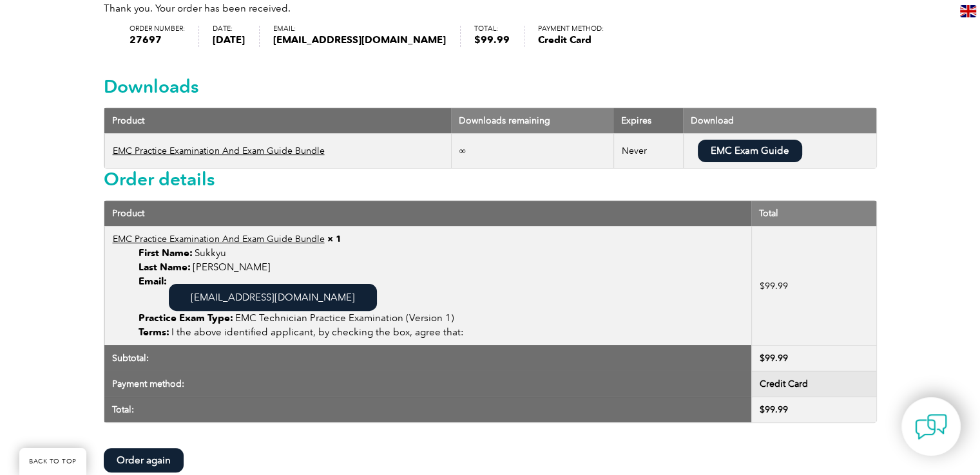 This screenshot has width=980, height=475. Describe the element at coordinates (154, 332) in the screenshot. I see `strong: Terms:` at that location.